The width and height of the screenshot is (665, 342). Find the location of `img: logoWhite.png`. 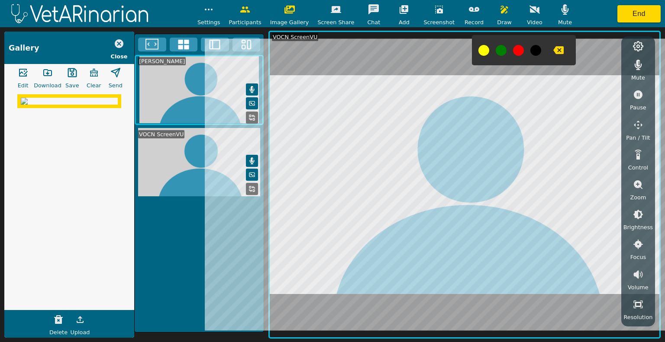

img: logoWhite.png is located at coordinates (80, 13).